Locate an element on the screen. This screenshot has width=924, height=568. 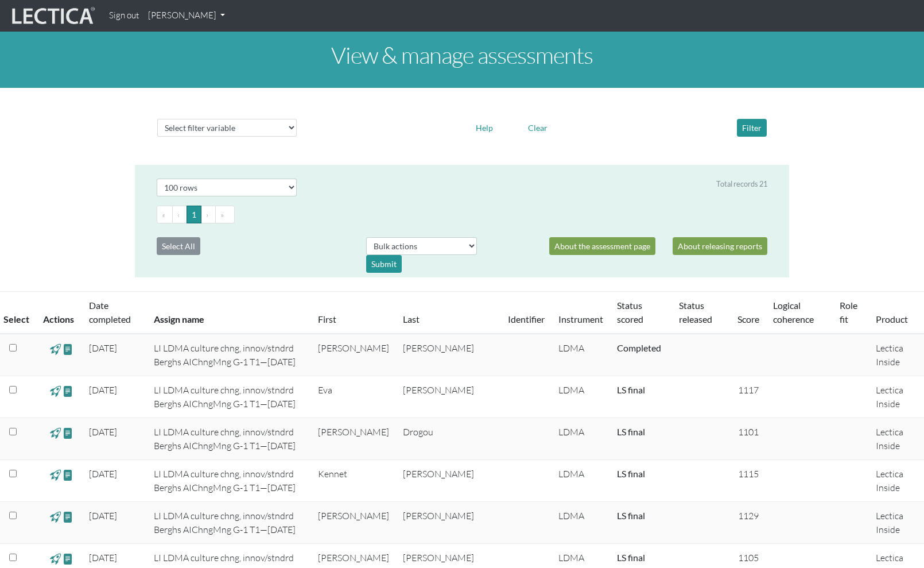
a: About the assessment page is located at coordinates (602, 246).